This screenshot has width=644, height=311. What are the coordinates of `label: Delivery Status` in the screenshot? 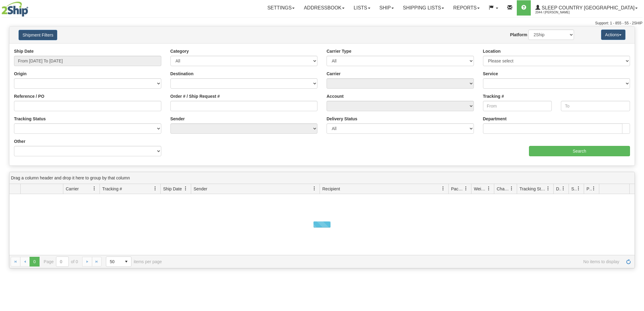 It's located at (342, 119).